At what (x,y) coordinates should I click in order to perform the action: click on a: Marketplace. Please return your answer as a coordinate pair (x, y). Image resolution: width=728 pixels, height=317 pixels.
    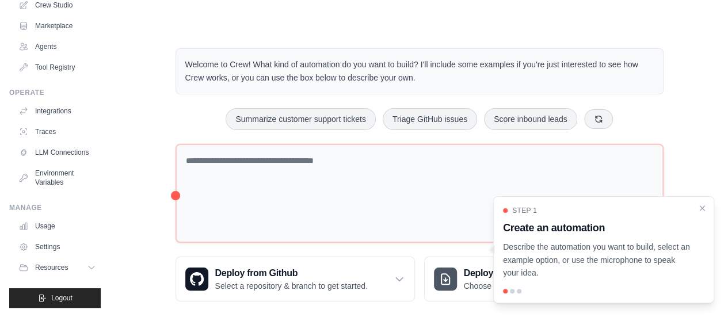
    Looking at the image, I should click on (57, 26).